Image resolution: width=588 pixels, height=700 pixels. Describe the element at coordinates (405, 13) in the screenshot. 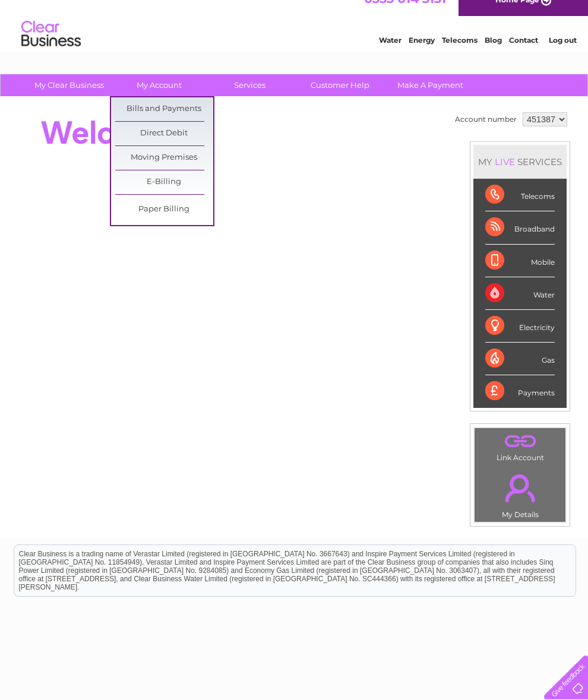

I see `a: 0333 014 3131` at that location.